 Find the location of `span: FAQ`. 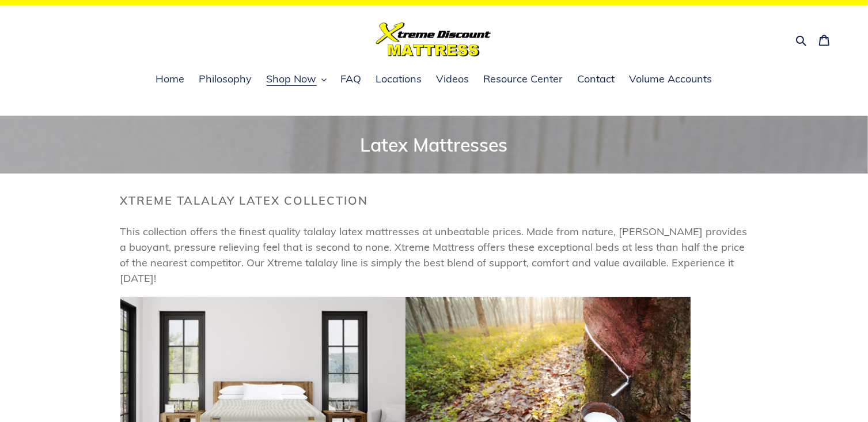

span: FAQ is located at coordinates (352, 79).